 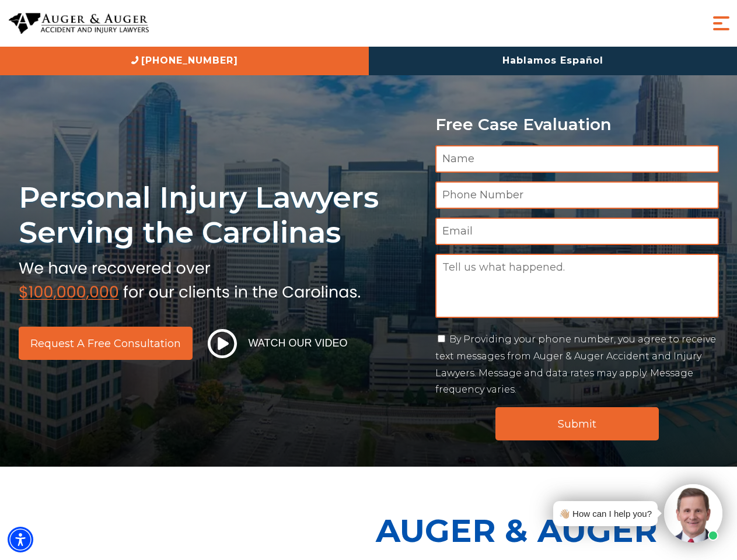 I want to click on img: Auger & Auger Accident and Injury Lawyers Logo, so click(x=79, y=23).